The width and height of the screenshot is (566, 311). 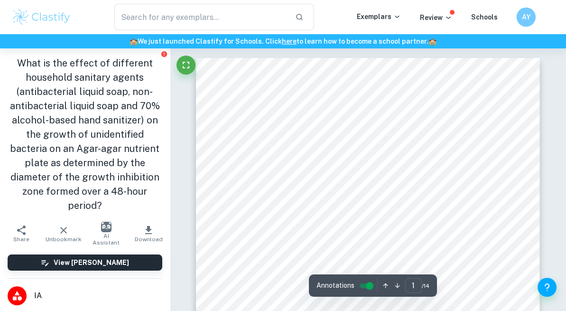 I want to click on a: Schools, so click(x=484, y=17).